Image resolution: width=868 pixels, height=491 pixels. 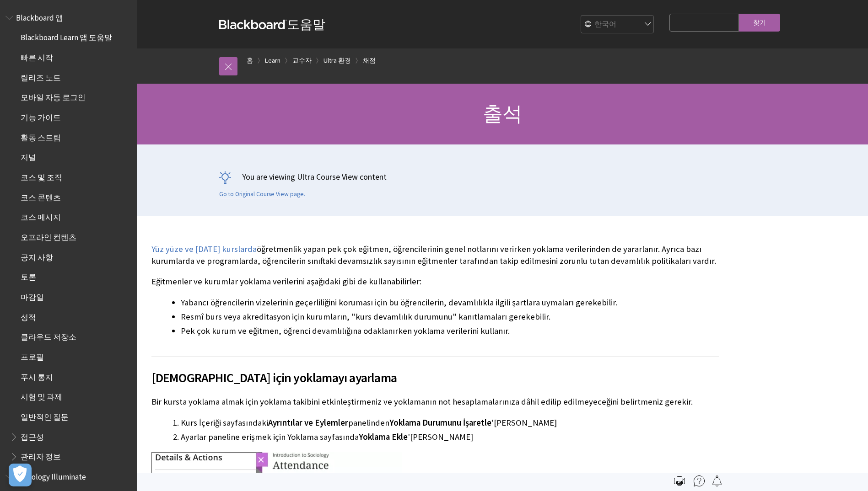 What do you see at coordinates (37, 256) in the screenshot?
I see `span: 공지 사항` at bounding box center [37, 256].